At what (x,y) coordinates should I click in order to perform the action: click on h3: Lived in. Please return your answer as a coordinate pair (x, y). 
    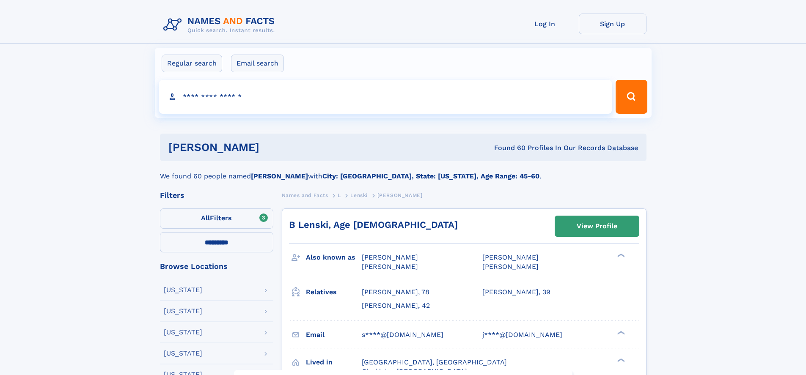
    Looking at the image, I should click on (334, 363).